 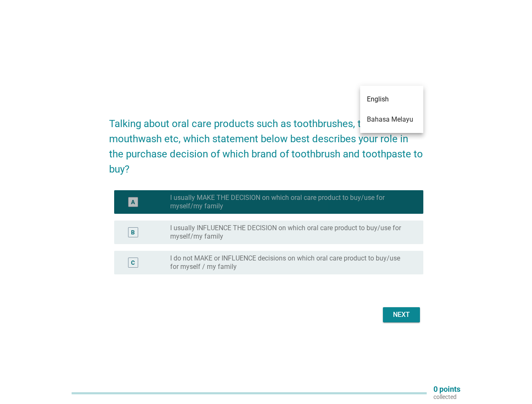 What do you see at coordinates (401, 315) in the screenshot?
I see `div: Next` at bounding box center [401, 315].